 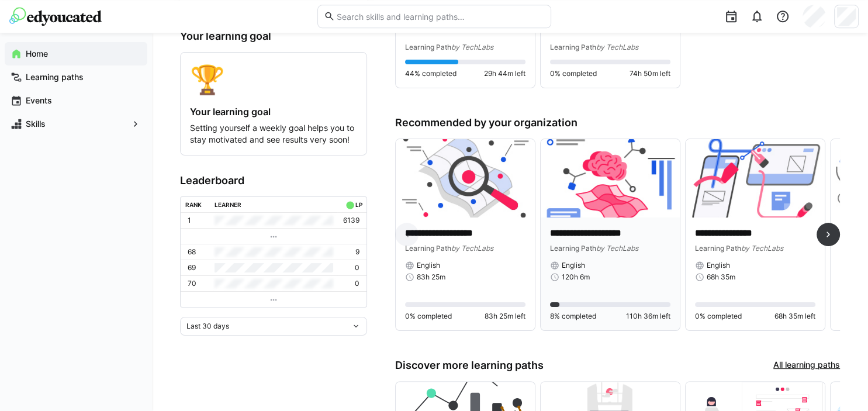 What do you see at coordinates (650, 74) in the screenshot?
I see `span: 74h 50m left` at bounding box center [650, 74].